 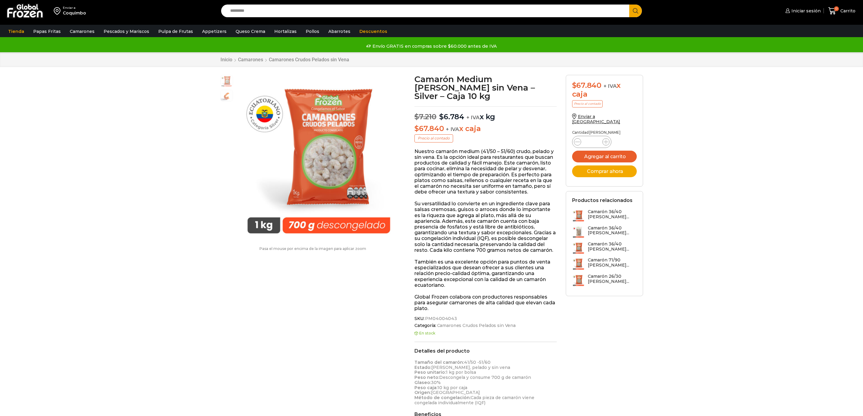 I want to click on a: Abarrotes, so click(x=339, y=31).